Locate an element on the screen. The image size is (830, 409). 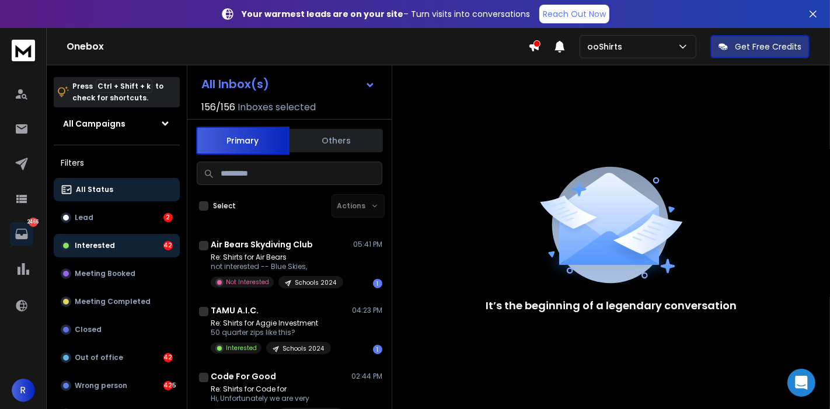
img: logo is located at coordinates (23, 50).